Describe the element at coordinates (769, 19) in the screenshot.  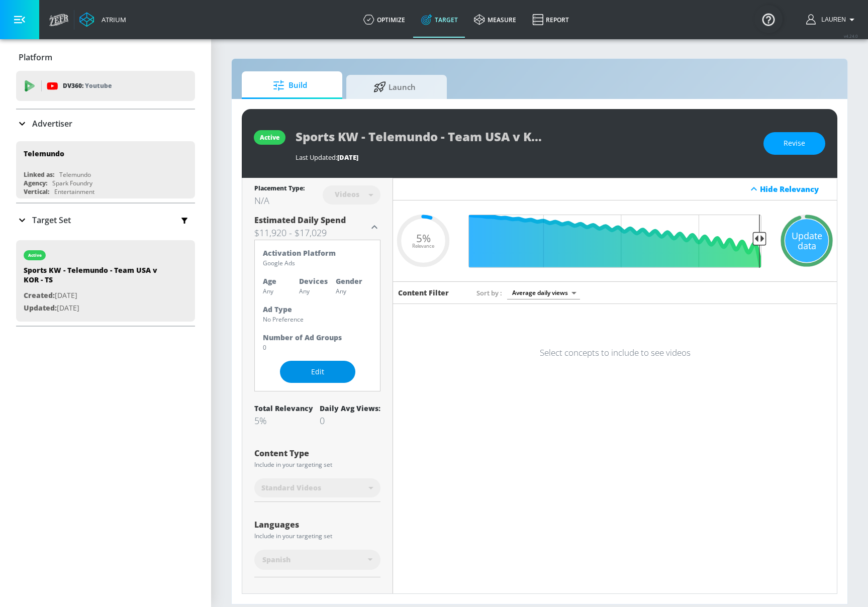
I see `button: Open Resource Center` at that location.